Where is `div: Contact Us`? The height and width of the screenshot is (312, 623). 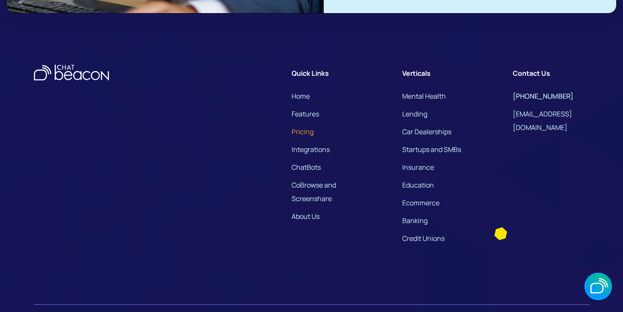 div: Contact Us is located at coordinates (531, 73).